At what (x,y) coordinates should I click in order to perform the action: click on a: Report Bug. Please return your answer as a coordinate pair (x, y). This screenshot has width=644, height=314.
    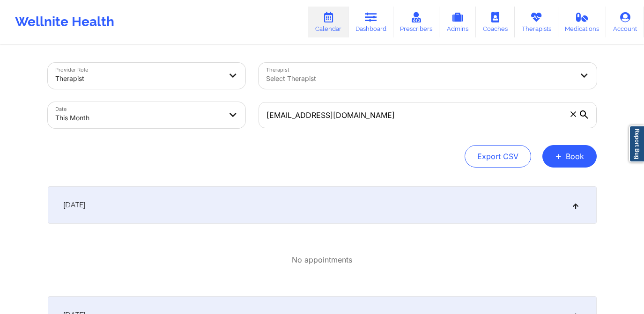
    Looking at the image, I should click on (636, 144).